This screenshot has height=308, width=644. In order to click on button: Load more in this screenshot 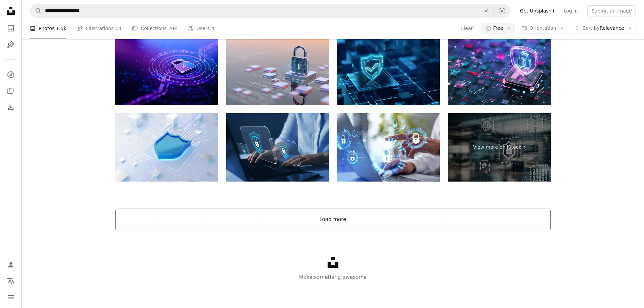, I will do `click(333, 219)`.